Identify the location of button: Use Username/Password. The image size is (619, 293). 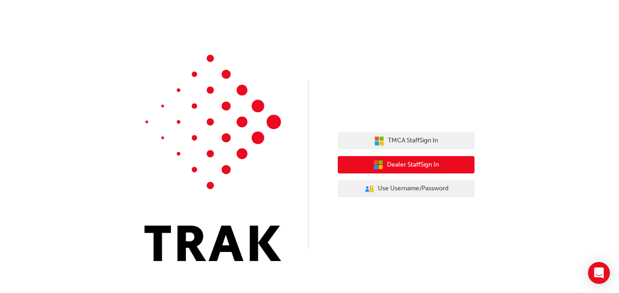
(406, 189).